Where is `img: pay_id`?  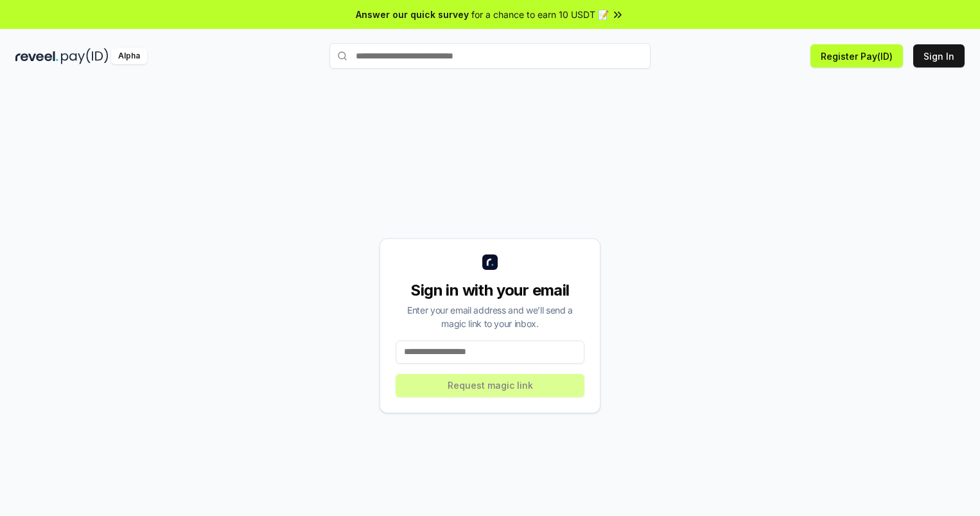 img: pay_id is located at coordinates (85, 56).